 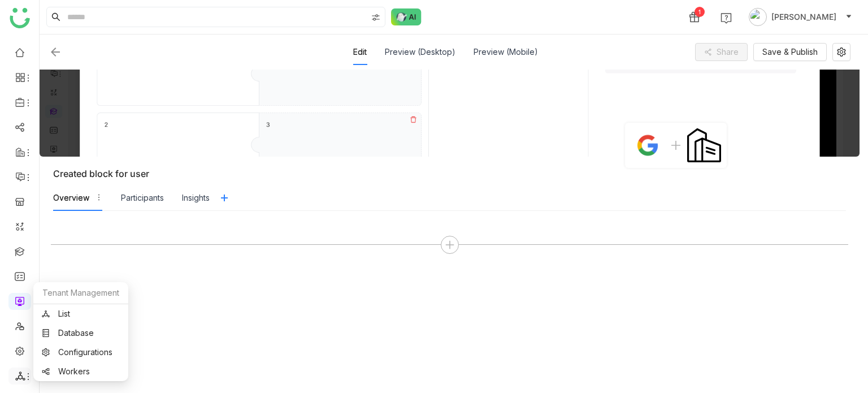 What do you see at coordinates (360, 52) in the screenshot?
I see `div: Edit` at bounding box center [360, 52].